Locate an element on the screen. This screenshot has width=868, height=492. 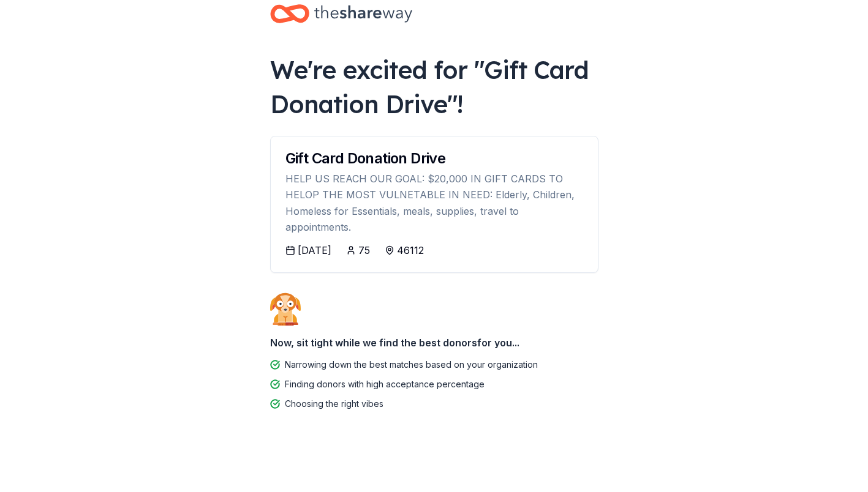
div: HELP US REACH OUR GOAL: $20,000 IN GIFT CARDS TO HELOP THE MOST VULNETABLE IN NEED: Elderly, Chil... is located at coordinates (434, 203).